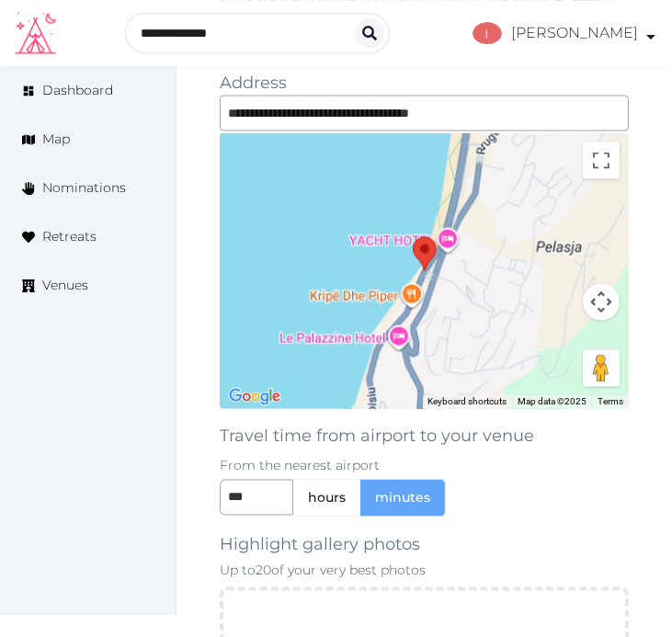 The height and width of the screenshot is (637, 672). Describe the element at coordinates (77, 90) in the screenshot. I see `span: Dashboard` at that location.